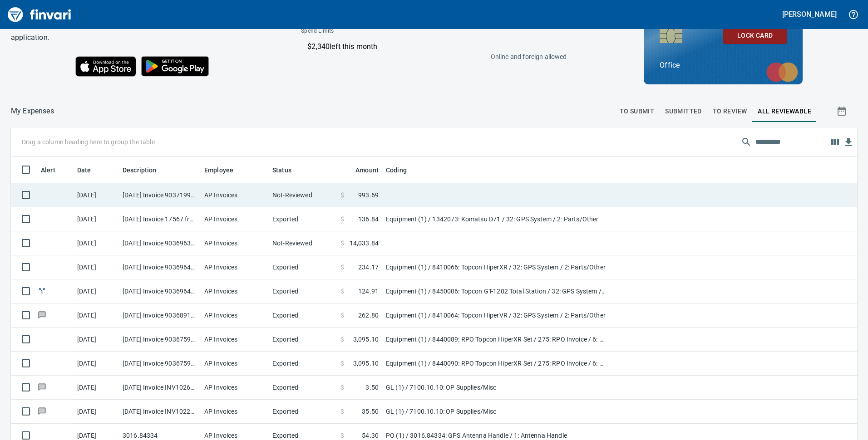 The height and width of the screenshot is (440, 868). Describe the element at coordinates (835, 142) in the screenshot. I see `button: Choose columns to display` at that location.